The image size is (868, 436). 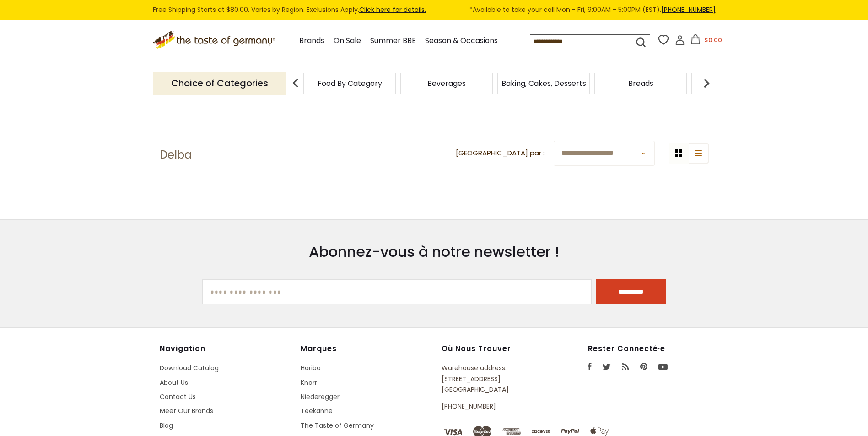 I want to click on a: Knorr, so click(x=309, y=383).